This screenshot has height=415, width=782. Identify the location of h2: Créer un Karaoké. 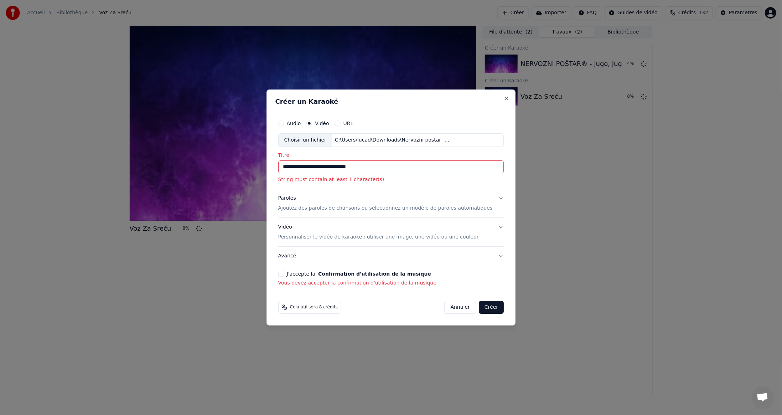
(391, 102).